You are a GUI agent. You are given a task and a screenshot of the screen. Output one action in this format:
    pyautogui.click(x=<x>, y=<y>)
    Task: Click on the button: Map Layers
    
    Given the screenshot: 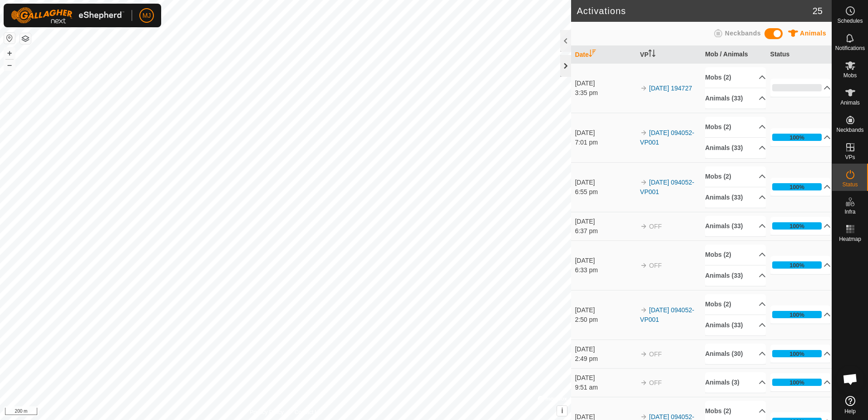 What is the action you would take?
    pyautogui.click(x=25, y=39)
    